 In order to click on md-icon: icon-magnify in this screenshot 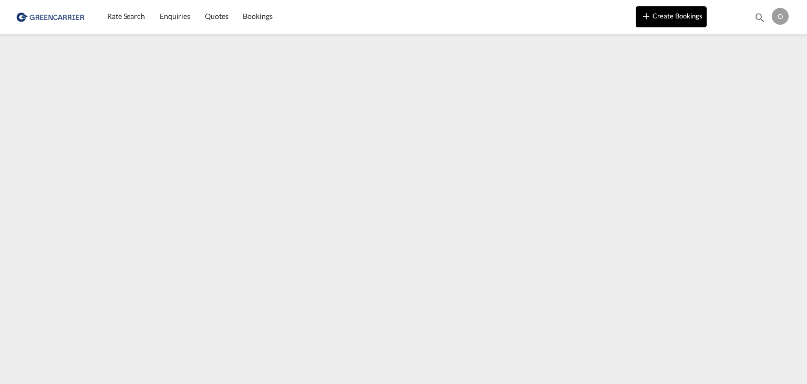, I will do `click(760, 17)`.